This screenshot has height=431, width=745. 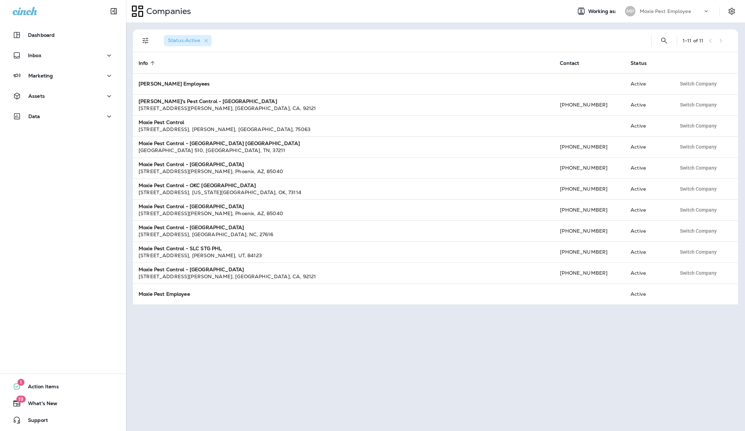 I want to click on span: What's New, so click(x=39, y=404).